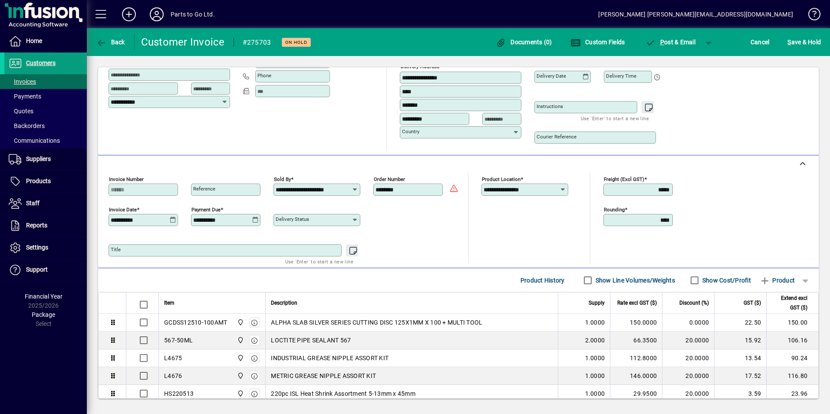  I want to click on td: 116.80, so click(793, 376).